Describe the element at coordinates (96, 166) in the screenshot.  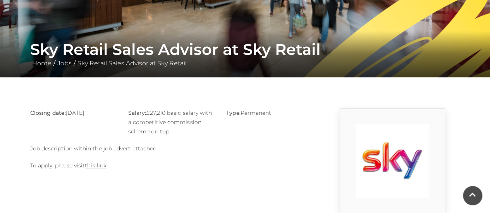
I see `a: this link` at that location.